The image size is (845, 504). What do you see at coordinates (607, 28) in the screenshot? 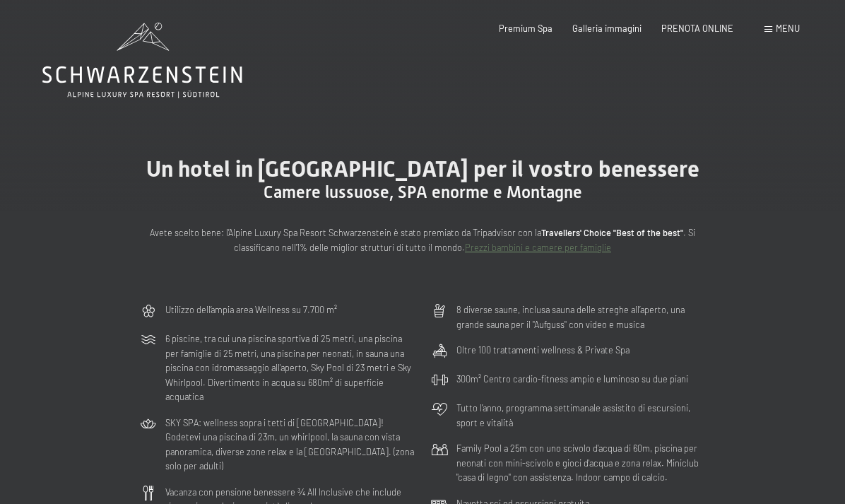
I see `a: Galleria immagini` at bounding box center [607, 28].